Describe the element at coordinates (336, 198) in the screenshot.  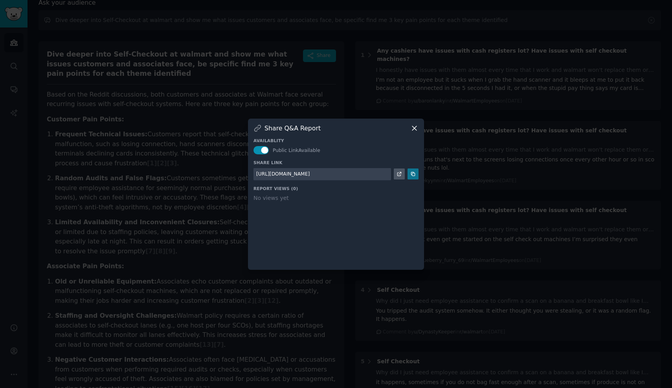
I see `div: No views yet` at that location.